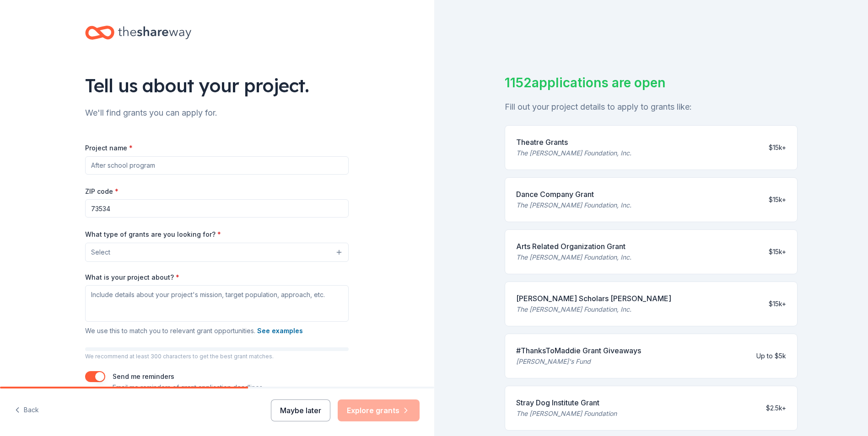  Describe the element at coordinates (217, 208) in the screenshot. I see `input: 12345 (U.S. only)` at that location.